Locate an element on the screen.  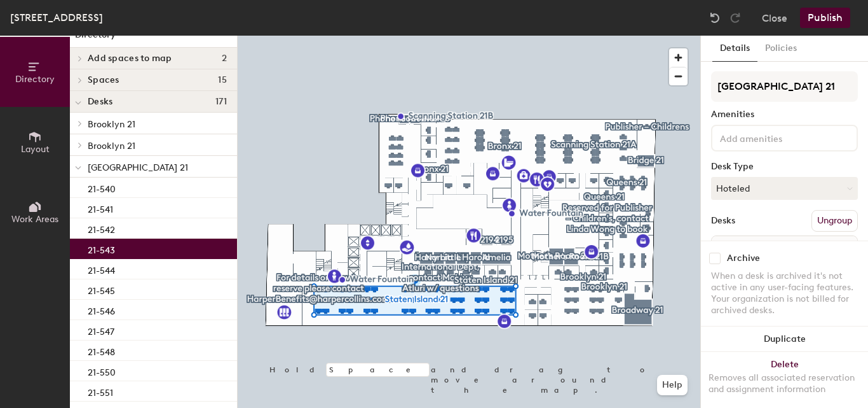
span: Work Areas is located at coordinates (35, 219).